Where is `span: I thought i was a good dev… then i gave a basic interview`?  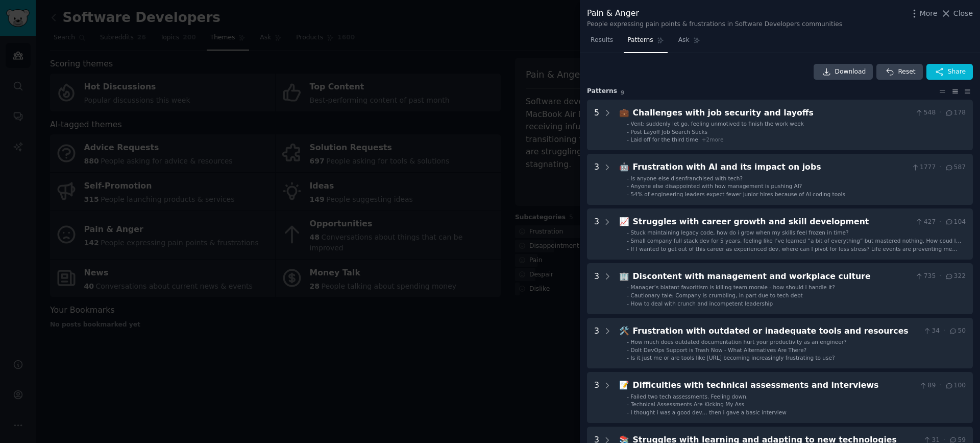
span: I thought i was a good dev… then i gave a basic interview is located at coordinates (709, 412).